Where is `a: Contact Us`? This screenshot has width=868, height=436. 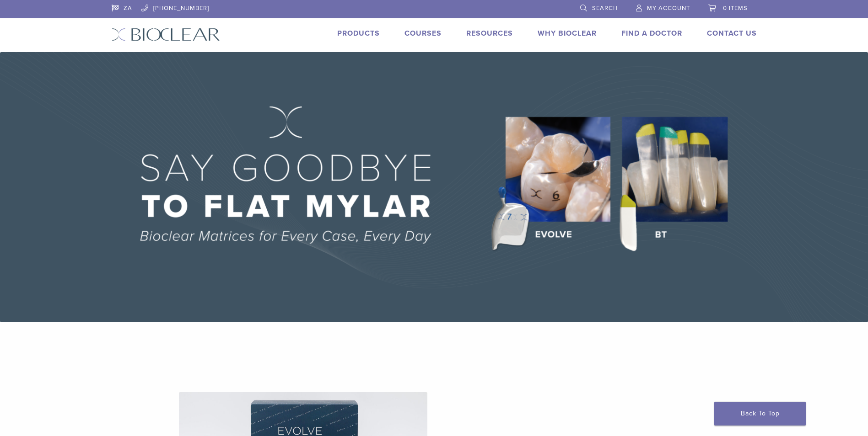
a: Contact Us is located at coordinates (732, 34).